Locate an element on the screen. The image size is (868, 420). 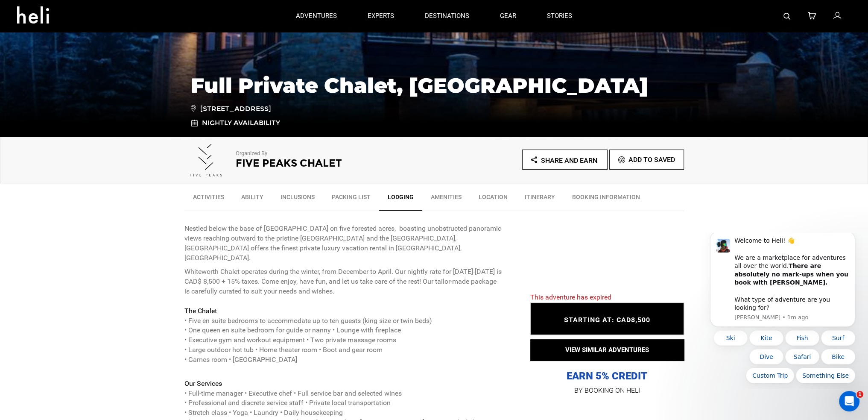
a: Inclusions is located at coordinates (298, 199).